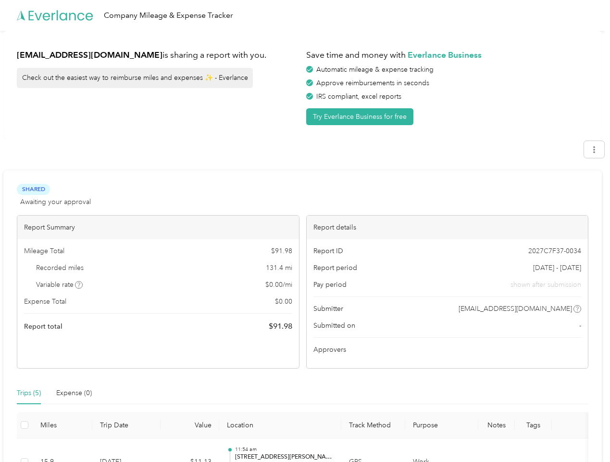  I want to click on div: Report Summary, so click(158, 227).